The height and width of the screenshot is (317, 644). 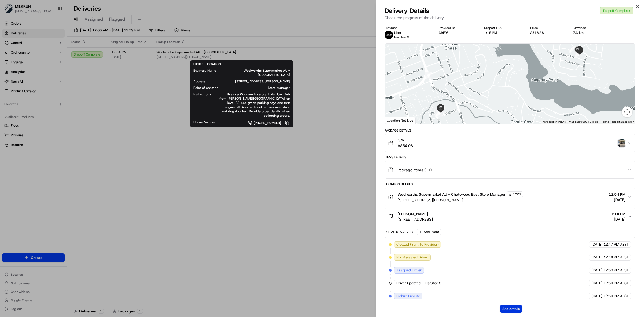 What do you see at coordinates (442, 110) in the screenshot?
I see `div: 7` at bounding box center [442, 110].